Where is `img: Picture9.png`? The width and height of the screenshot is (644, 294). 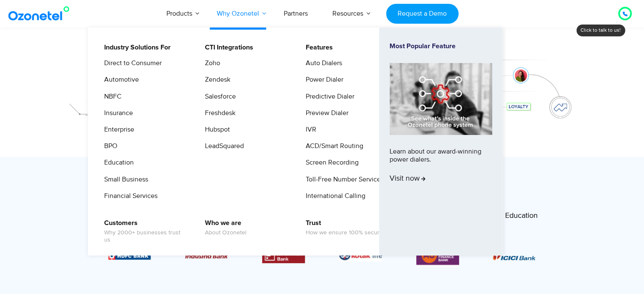 img: Picture9.png is located at coordinates (129, 255).